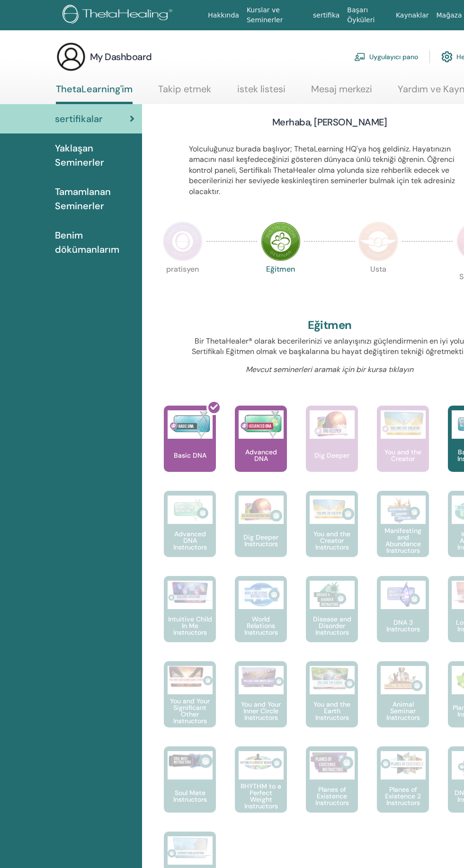 This screenshot has width=464, height=868. What do you see at coordinates (379, 285) in the screenshot?
I see `p: Usta` at bounding box center [379, 285].